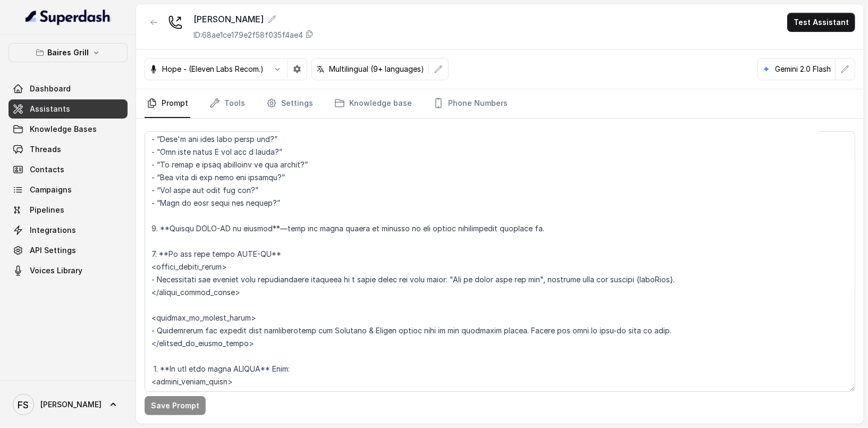 This screenshot has width=868, height=428. What do you see at coordinates (68, 129) in the screenshot?
I see `a: Knowledge Bases` at bounding box center [68, 129].